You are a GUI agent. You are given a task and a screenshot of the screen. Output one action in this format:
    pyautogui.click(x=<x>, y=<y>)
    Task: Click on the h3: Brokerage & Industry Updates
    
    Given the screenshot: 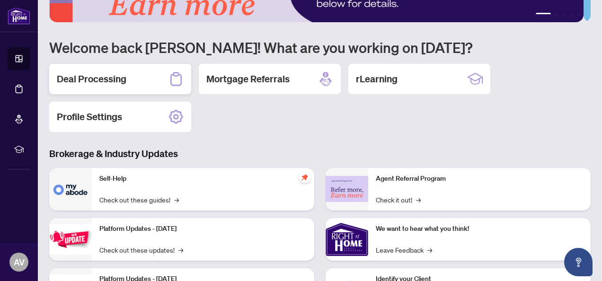 What is the action you would take?
    pyautogui.click(x=320, y=154)
    